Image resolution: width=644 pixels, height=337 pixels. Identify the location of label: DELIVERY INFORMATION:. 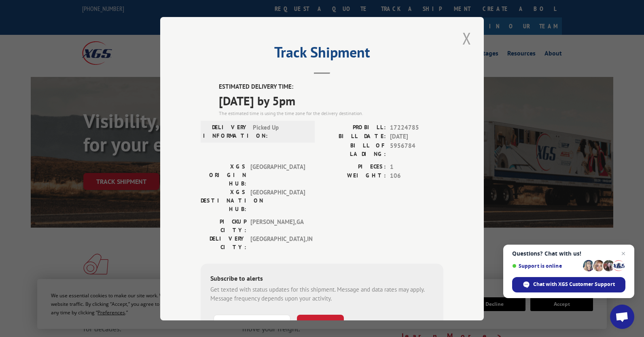
(226, 131).